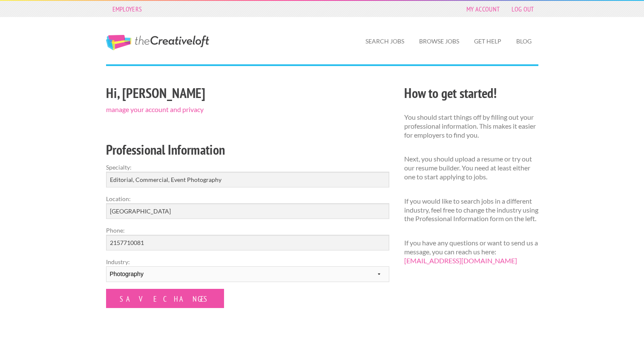  Describe the element at coordinates (247, 262) in the screenshot. I see `label: Industry:` at that location.